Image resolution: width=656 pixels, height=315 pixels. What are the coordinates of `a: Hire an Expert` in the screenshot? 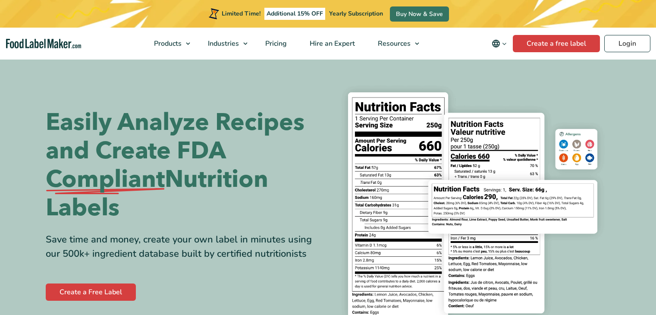 It's located at (331, 44).